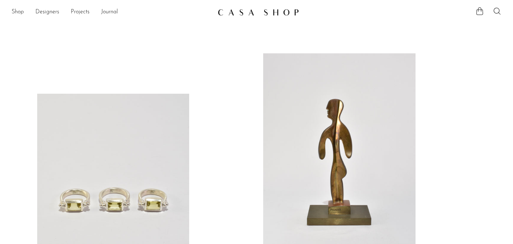  I want to click on ul: NEW HEADER MENU, so click(111, 12).